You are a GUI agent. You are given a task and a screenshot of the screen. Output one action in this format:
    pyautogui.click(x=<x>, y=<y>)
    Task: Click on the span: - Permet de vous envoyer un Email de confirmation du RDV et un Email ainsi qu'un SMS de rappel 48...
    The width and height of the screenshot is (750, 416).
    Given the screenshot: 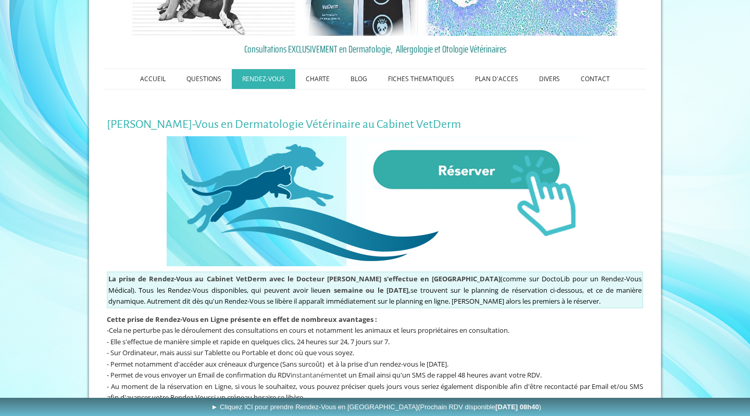 What is the action you would take?
    pyautogui.click(x=324, y=375)
    